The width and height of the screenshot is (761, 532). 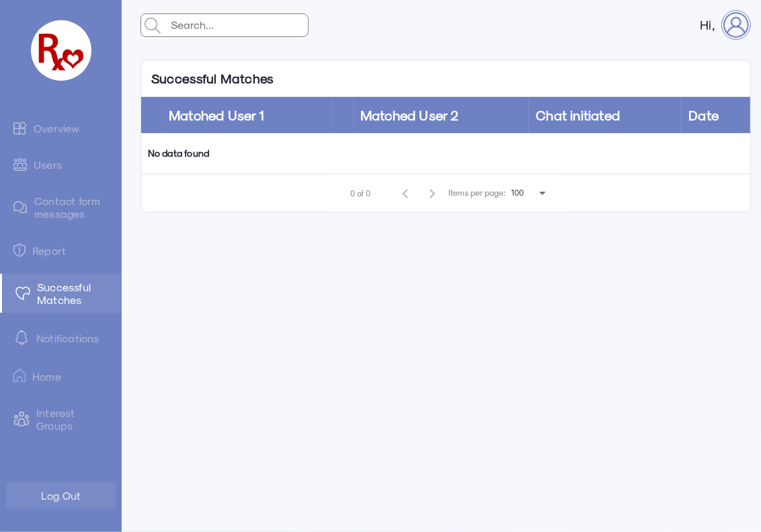 What do you see at coordinates (530, 193) in the screenshot?
I see `mat-select: Items per page:` at bounding box center [530, 193].